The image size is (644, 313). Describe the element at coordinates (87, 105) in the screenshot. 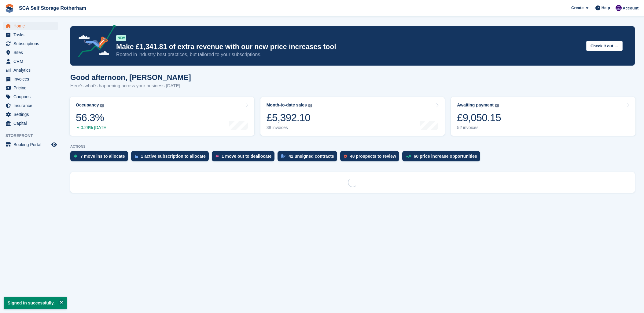

I see `div: Occupancy` at that location.